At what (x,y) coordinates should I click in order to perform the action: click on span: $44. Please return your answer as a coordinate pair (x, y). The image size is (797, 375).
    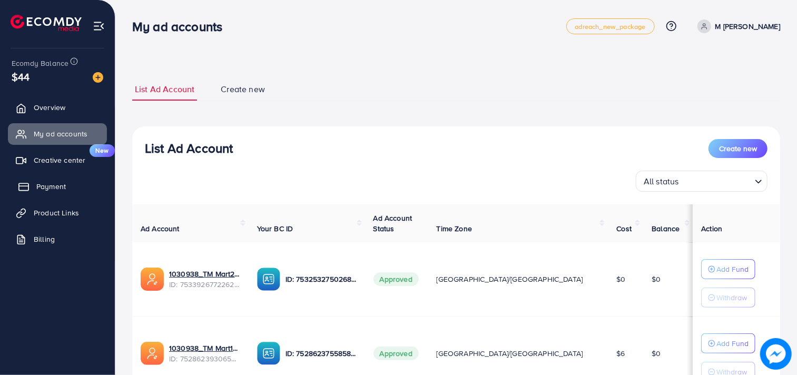
    Looking at the image, I should click on (21, 76).